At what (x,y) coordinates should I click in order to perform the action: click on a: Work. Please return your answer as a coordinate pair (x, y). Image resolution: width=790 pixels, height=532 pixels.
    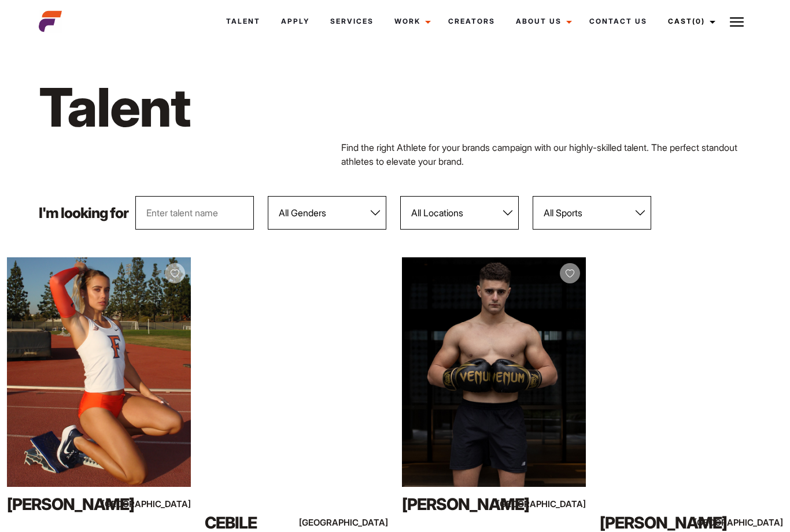
    Looking at the image, I should click on (411, 21).